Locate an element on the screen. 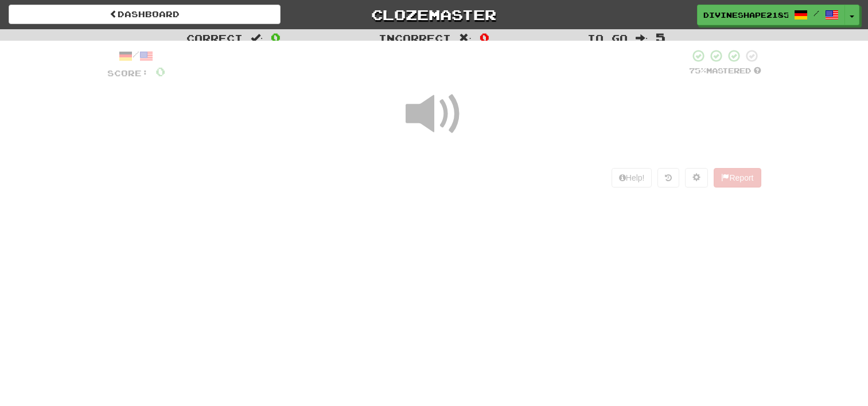  span: 5 is located at coordinates (660, 37).